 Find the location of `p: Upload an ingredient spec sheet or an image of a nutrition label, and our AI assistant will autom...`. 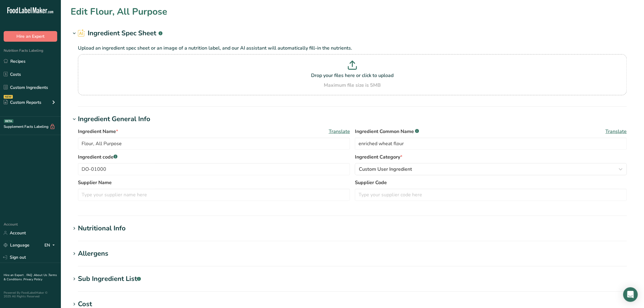

p: Upload an ingredient spec sheet or an image of a nutrition label, and our AI assistant will autom... is located at coordinates (352, 48).